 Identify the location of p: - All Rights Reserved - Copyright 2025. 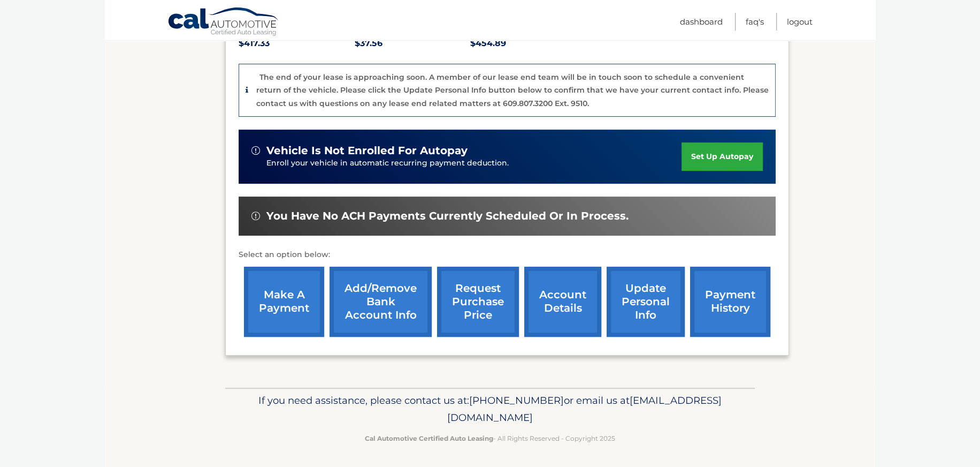
(490, 438).